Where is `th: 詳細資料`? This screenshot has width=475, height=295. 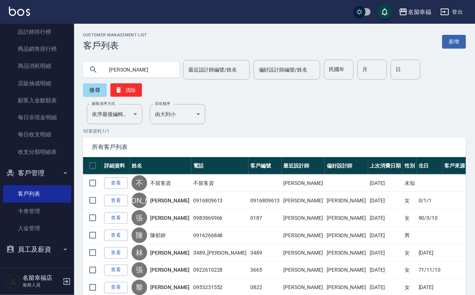 th: 詳細資料 is located at coordinates (116, 166).